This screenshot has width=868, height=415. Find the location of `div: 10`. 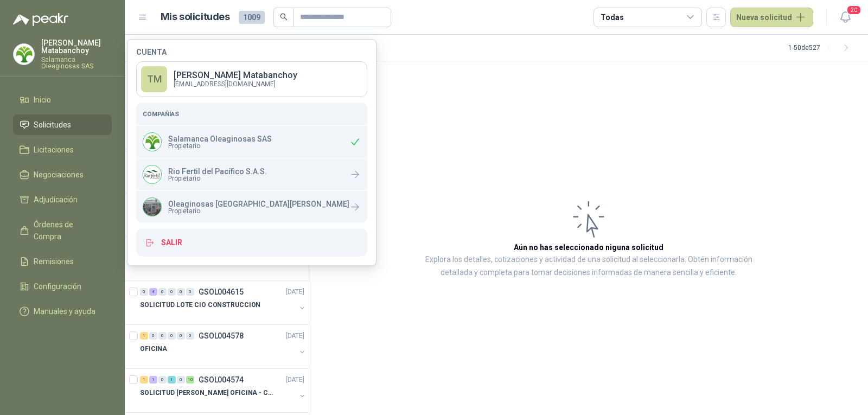

div: 10 is located at coordinates (190, 379).